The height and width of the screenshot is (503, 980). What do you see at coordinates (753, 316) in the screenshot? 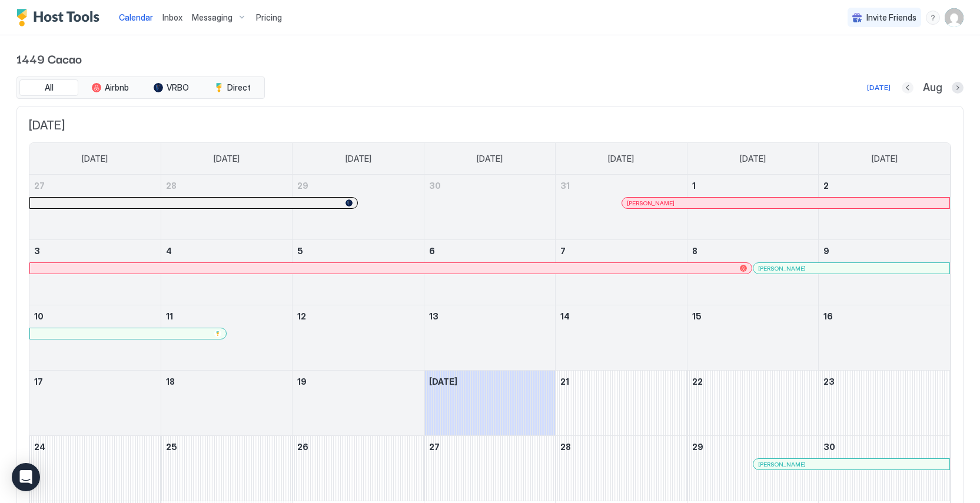
I see `a: August 15, 2025` at bounding box center [753, 316].